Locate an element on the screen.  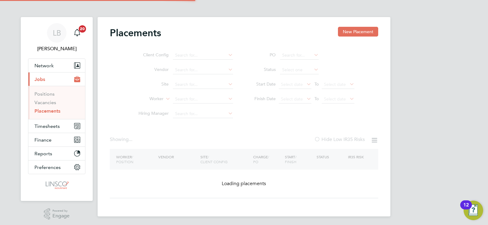
span: Jobs is located at coordinates (40, 79).